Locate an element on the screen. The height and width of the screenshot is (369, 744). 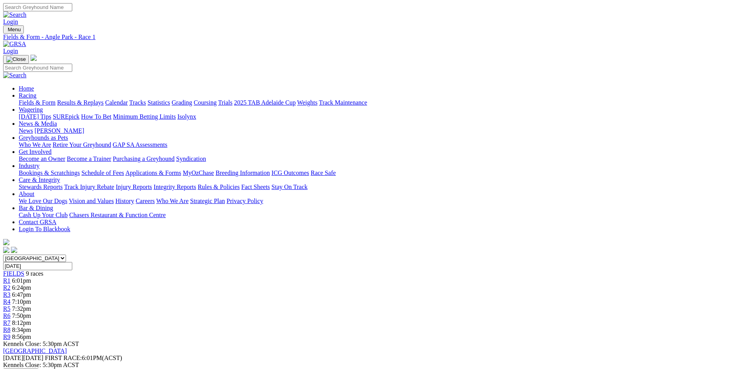
div: Care & Integrity is located at coordinates (380, 187).